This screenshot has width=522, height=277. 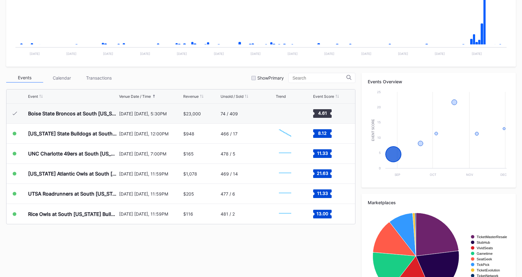 What do you see at coordinates (470, 175) in the screenshot?
I see `text: Nov` at bounding box center [470, 175].